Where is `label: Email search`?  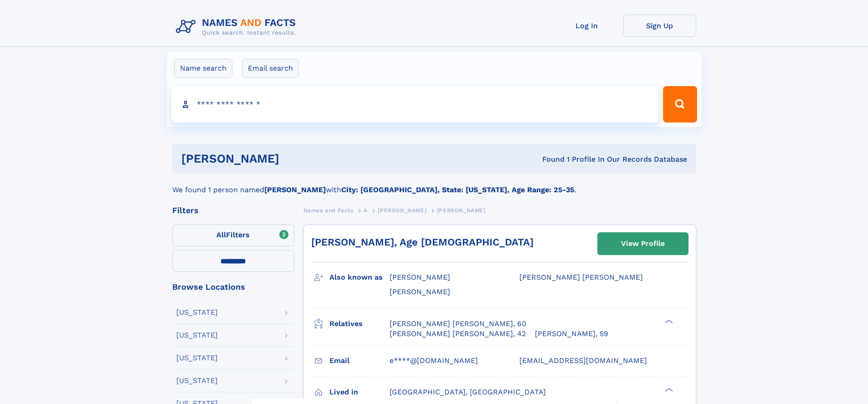 label: Email search is located at coordinates (270, 68).